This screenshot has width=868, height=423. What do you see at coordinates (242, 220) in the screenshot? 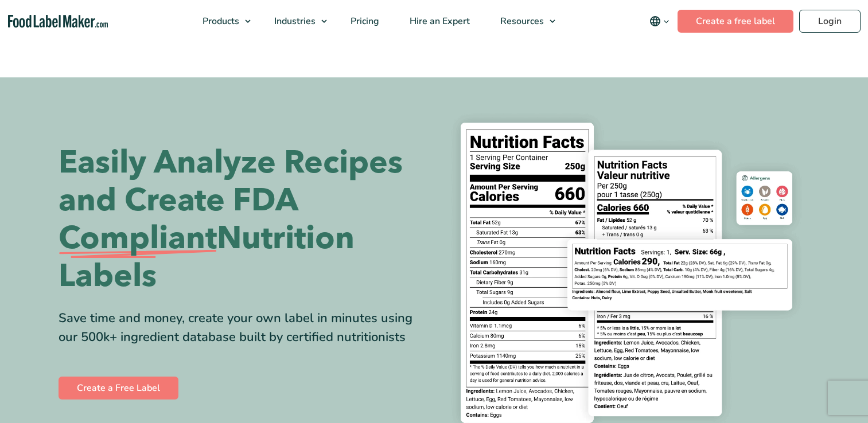
I see `h1: Easily Analyze Recipes and Create FDA Nutrition Labels` at bounding box center [242, 220].